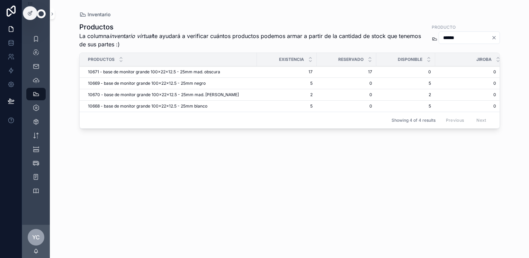 This screenshot has width=529, height=258. Describe the element at coordinates (414, 121) in the screenshot. I see `span: Showing 4 of 4 results` at that location.